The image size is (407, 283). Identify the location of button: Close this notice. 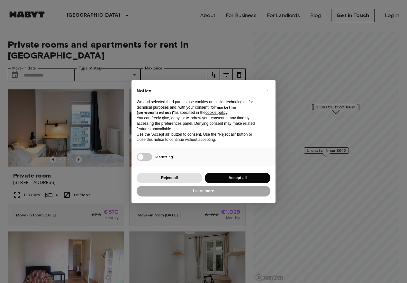
(267, 90).